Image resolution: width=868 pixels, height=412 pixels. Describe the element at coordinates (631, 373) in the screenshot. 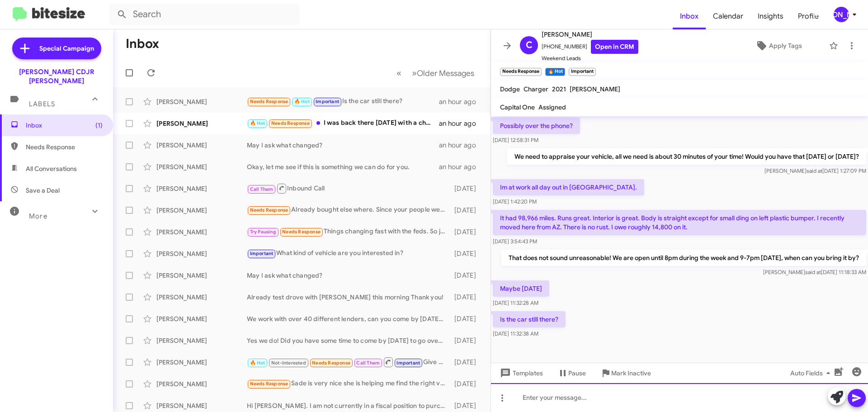

I see `span: Mark Inactive` at that location.